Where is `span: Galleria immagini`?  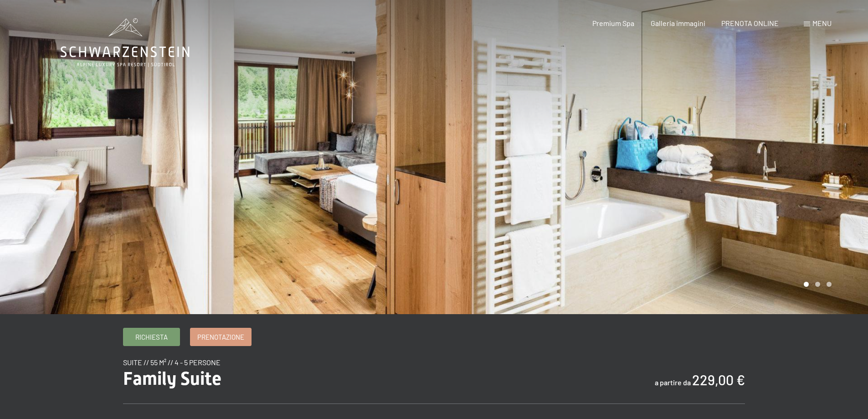
span: Galleria immagini is located at coordinates (678, 23).